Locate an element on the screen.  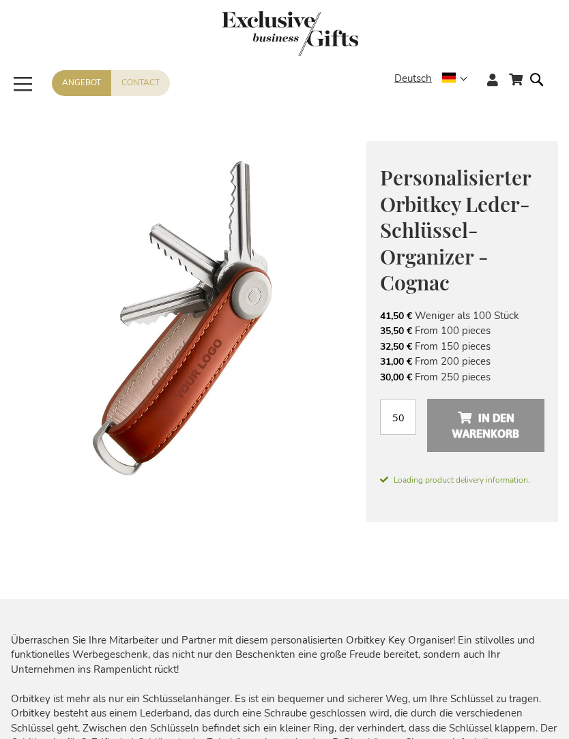
a: Angebot is located at coordinates (81, 83).